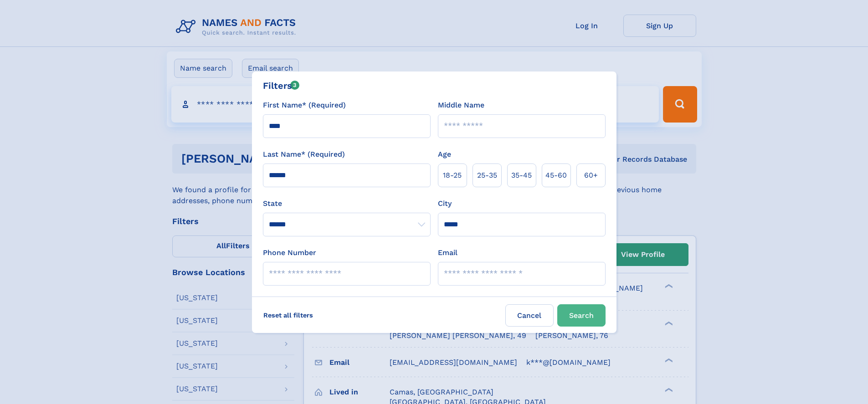 The image size is (868, 404). I want to click on span: 18‑25, so click(452, 176).